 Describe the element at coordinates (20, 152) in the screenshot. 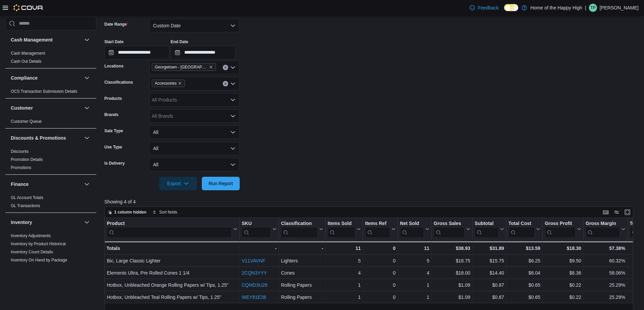

I see `span: Discounts` at that location.